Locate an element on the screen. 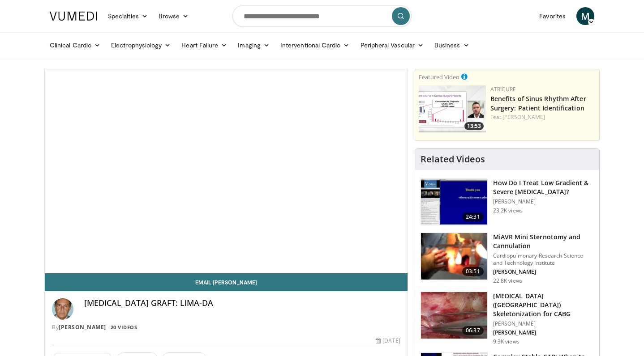 This screenshot has width=644, height=356. a: Peripheral Vascular is located at coordinates (392, 45).